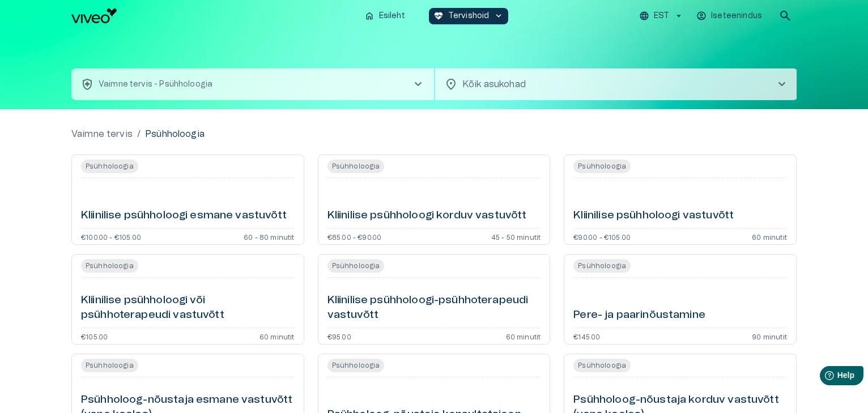  What do you see at coordinates (102, 134) in the screenshot?
I see `a: Vaimne tervis` at bounding box center [102, 134].